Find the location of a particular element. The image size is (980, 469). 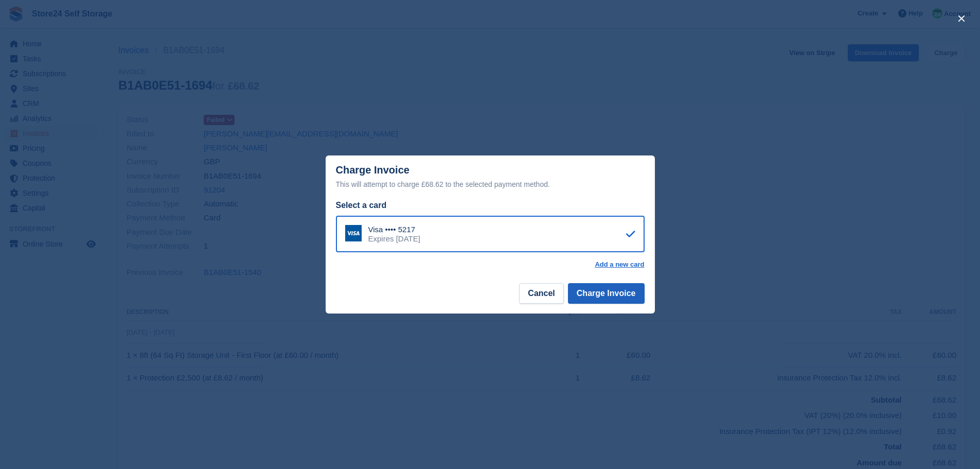

button: Cancel is located at coordinates (541, 294).